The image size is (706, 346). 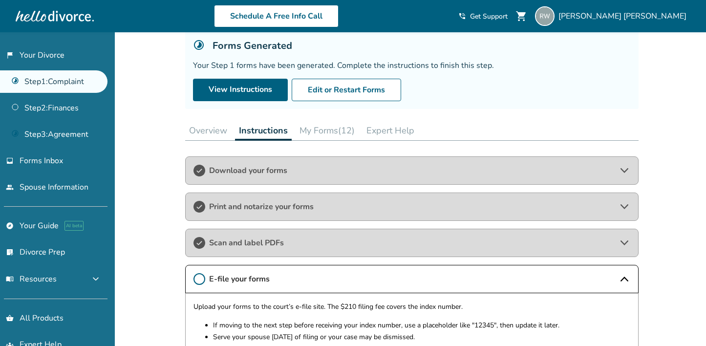 I want to click on span: shopping_basket, so click(x=10, y=318).